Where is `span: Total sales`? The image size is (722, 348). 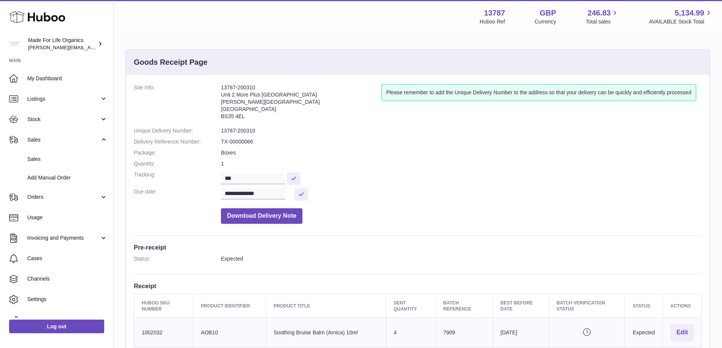 span: Total sales is located at coordinates (602, 22).